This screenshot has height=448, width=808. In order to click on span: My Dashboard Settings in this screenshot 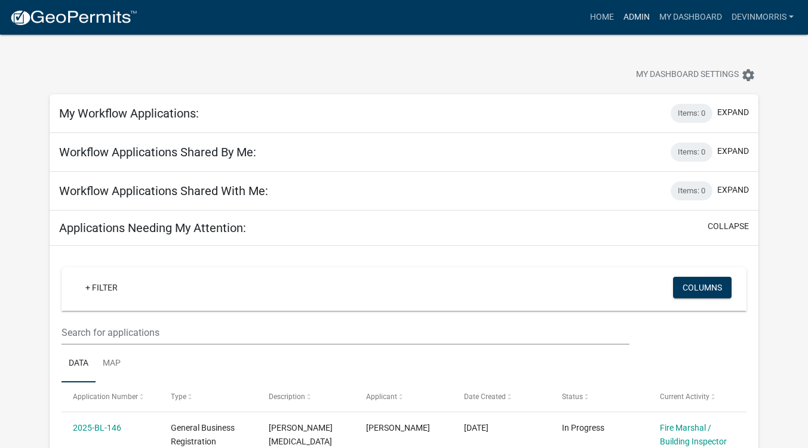, I will do `click(687, 75)`.